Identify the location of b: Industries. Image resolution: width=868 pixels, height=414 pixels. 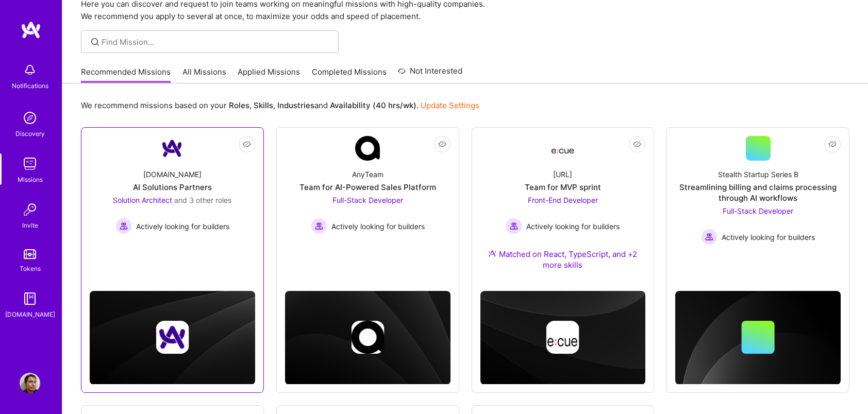
(296, 105).